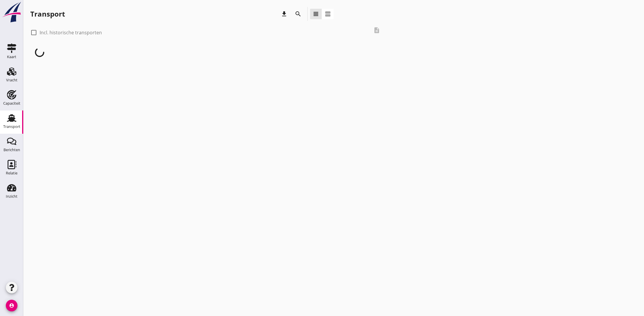  What do you see at coordinates (12, 196) in the screenshot?
I see `div: Inzicht` at bounding box center [12, 196].